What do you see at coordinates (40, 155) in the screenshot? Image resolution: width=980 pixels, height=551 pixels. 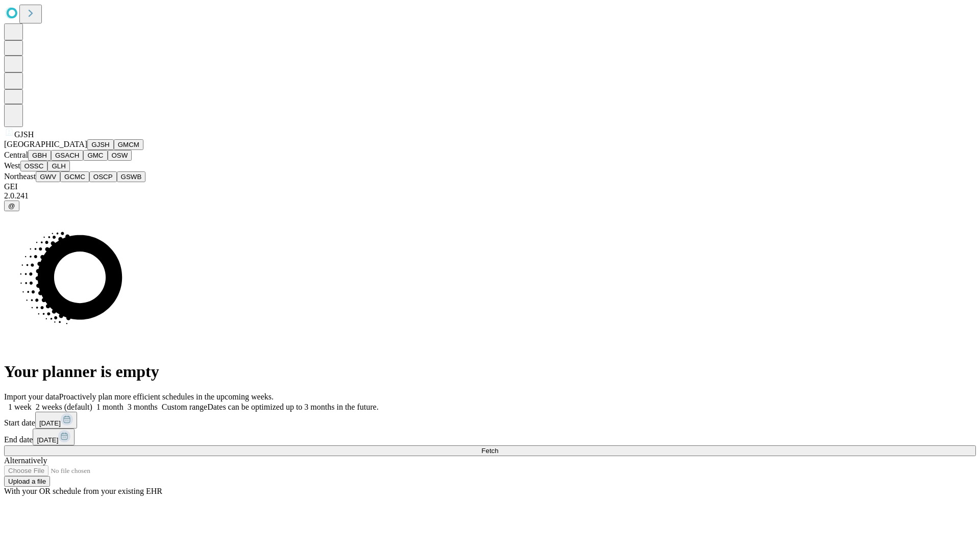 I see `button: GBH` at bounding box center [40, 155].